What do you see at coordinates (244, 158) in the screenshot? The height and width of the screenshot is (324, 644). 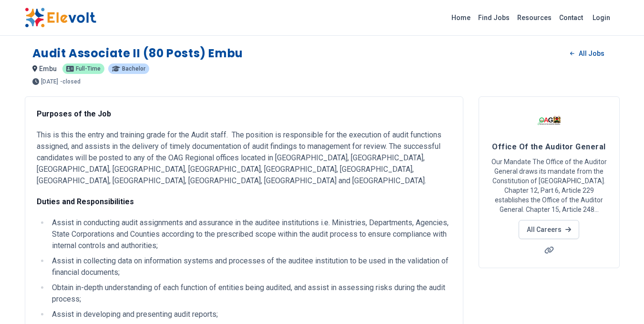 I see `p: This is this the entry and training grade for the Audit staff. The position is responsible for th...` at bounding box center [244, 158].